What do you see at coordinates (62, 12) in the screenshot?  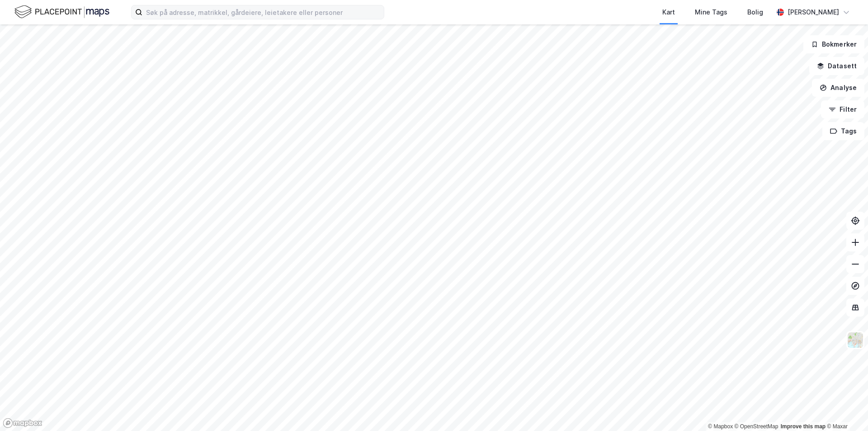 I see `img: logo.f888ab2527a4732fd821a326f86c7f29.svg` at bounding box center [62, 12].